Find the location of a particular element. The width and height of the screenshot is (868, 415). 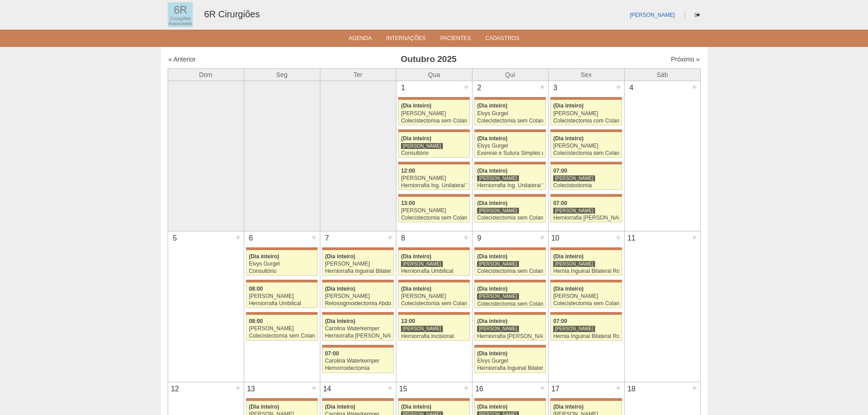

a: Internações is located at coordinates (406, 39).